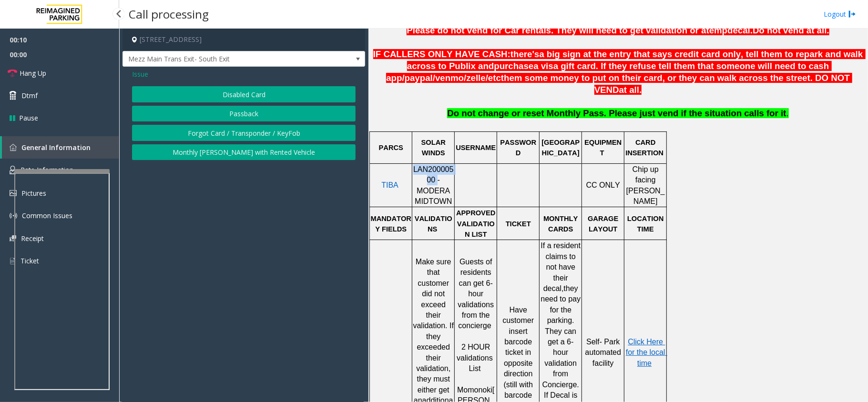  What do you see at coordinates (630, 89) in the screenshot?
I see `span: at all.` at bounding box center [630, 89].